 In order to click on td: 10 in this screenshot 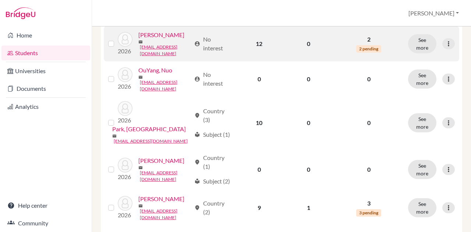, I will do `click(259, 123)`.